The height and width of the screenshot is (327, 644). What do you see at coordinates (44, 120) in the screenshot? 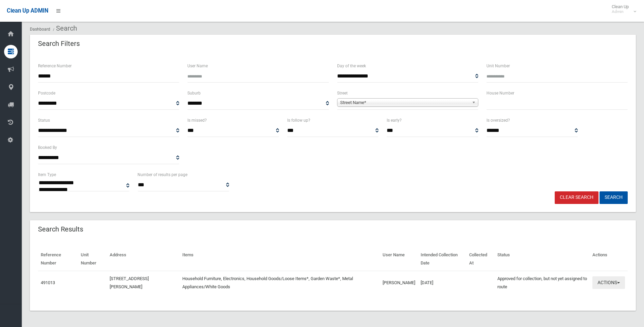
I see `label: Status` at bounding box center [44, 120].